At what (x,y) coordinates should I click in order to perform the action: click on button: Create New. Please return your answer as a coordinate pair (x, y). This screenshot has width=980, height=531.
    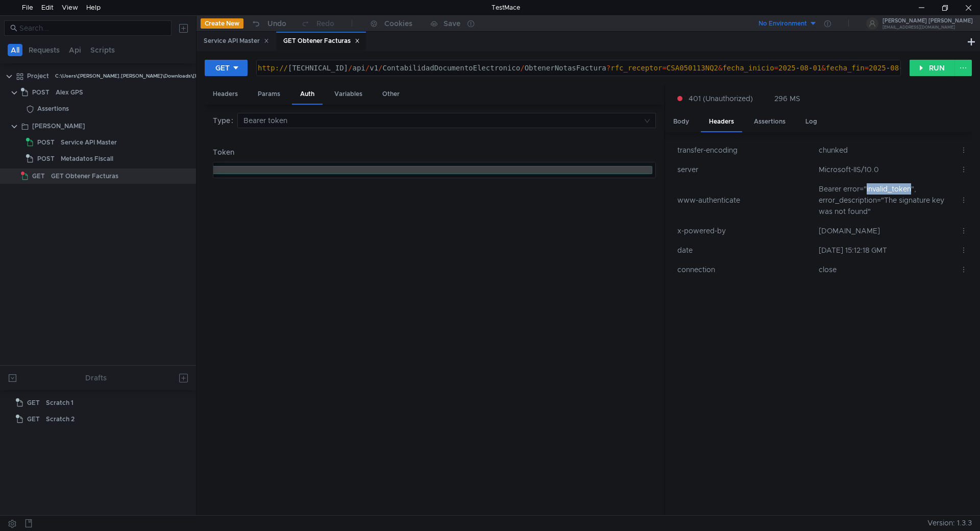
    Looking at the image, I should click on (222, 24).